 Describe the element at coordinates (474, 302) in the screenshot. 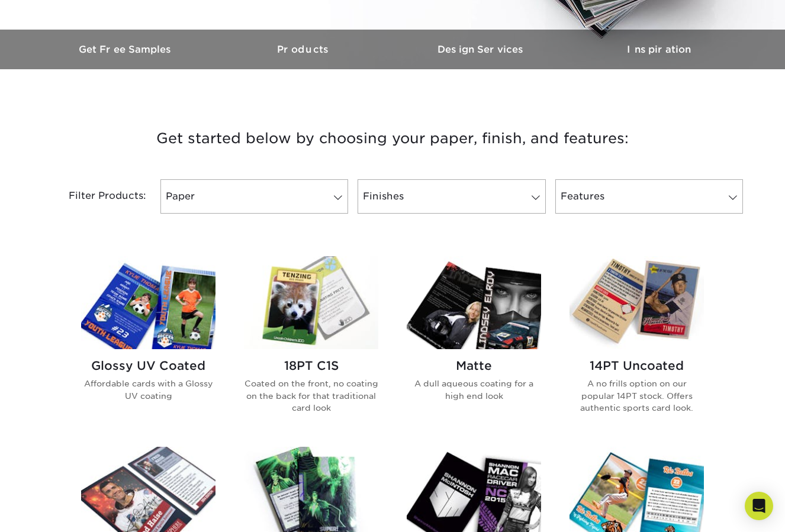

I see `img: Matte Trading Cards` at that location.